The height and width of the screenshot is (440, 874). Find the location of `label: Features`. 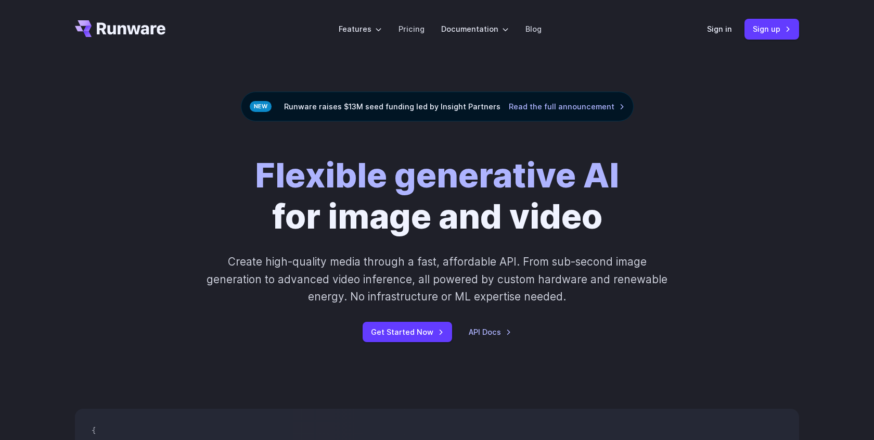

label: Features is located at coordinates (360, 29).